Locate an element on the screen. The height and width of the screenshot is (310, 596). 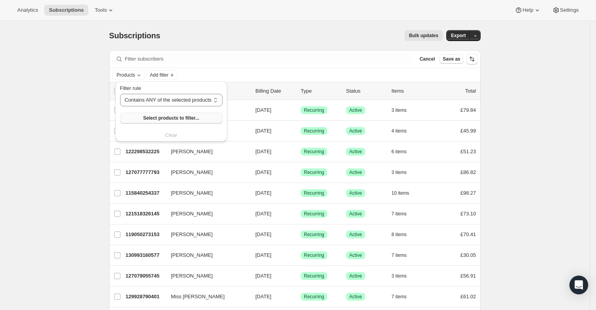
p: Billing Date is located at coordinates (275, 91).